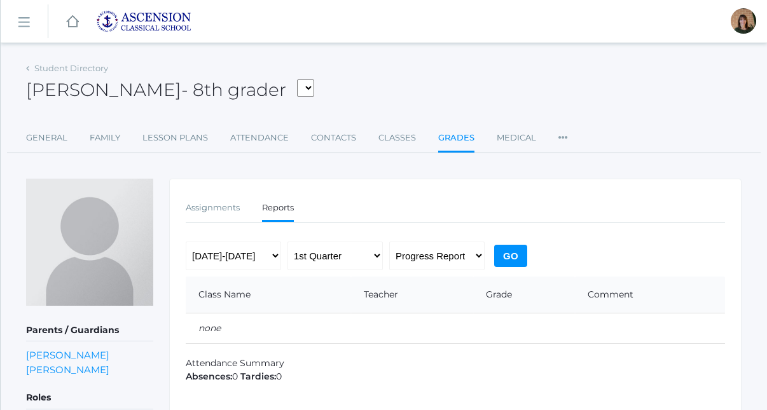  Describe the element at coordinates (511, 256) in the screenshot. I see `input: Go` at that location.